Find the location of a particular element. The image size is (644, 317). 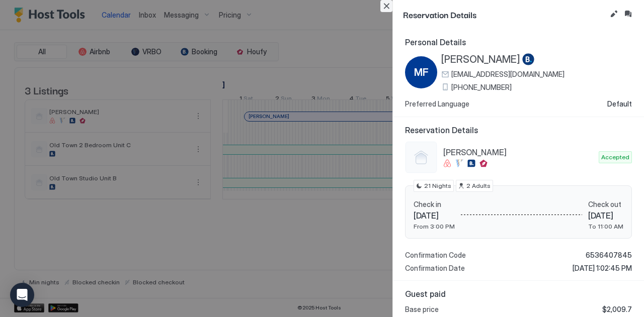

span: Check in is located at coordinates (434, 205).